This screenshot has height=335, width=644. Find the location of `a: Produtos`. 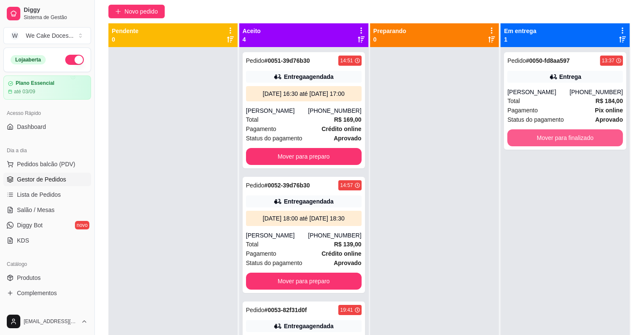

a: Produtos is located at coordinates (47, 278).